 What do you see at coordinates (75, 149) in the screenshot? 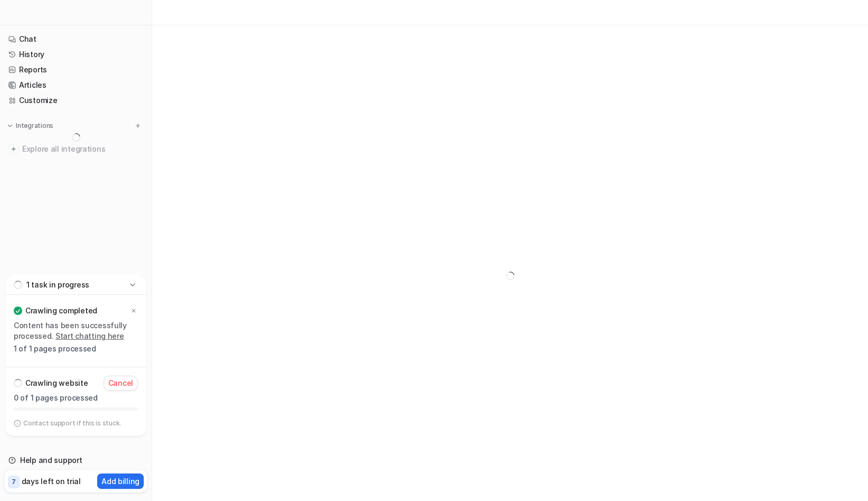
I see `a: Explore all integrations` at bounding box center [75, 149].